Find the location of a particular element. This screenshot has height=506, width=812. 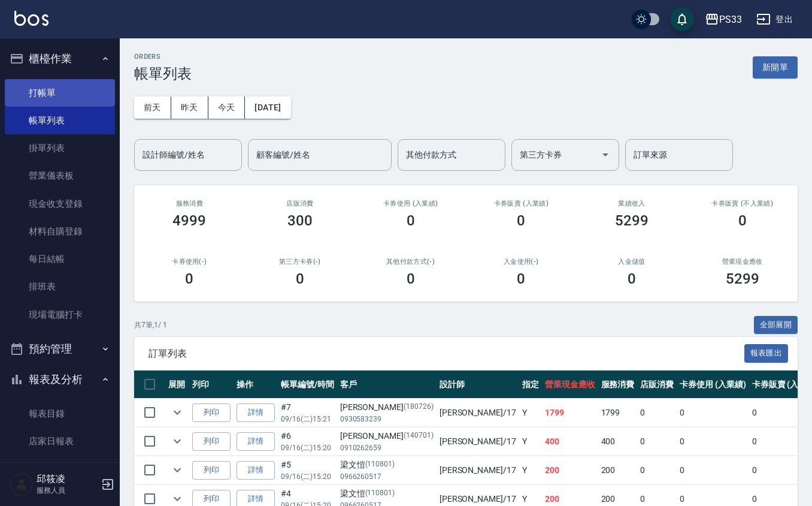

h2: 卡券販賣 (不入業績) is located at coordinates (742, 203).